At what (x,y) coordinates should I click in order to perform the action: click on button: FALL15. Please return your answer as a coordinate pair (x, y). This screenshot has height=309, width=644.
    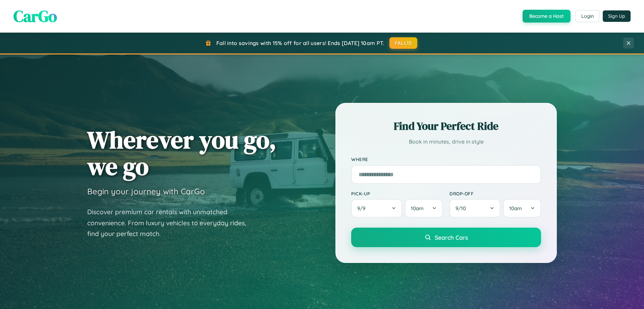
    Looking at the image, I should click on (404, 43).